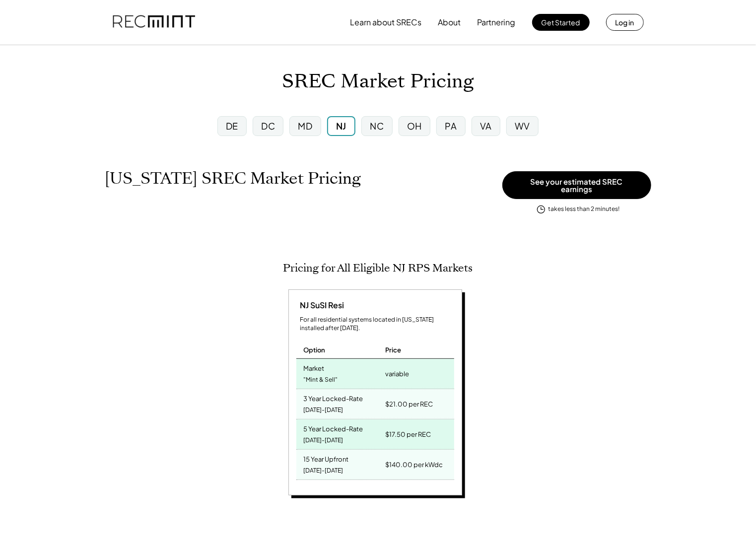 The image size is (756, 547). What do you see at coordinates (414, 464) in the screenshot?
I see `div: $140.00 per kWdc` at bounding box center [414, 464].